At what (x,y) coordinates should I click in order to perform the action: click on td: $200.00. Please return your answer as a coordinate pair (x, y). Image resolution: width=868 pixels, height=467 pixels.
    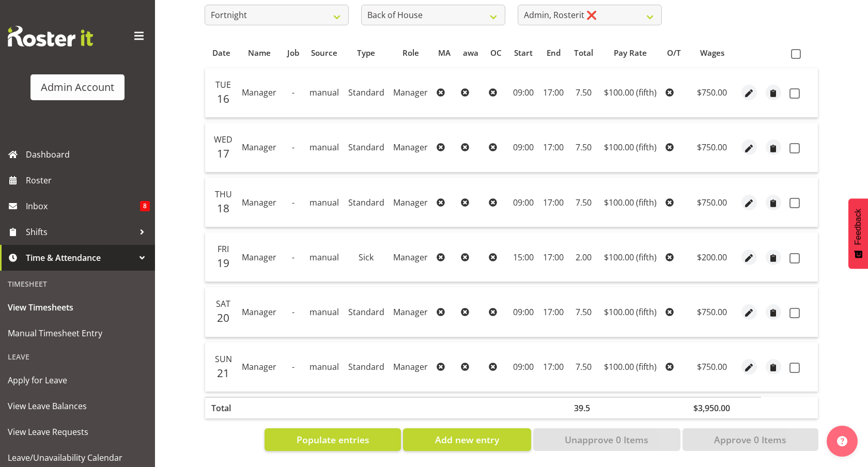
    Looking at the image, I should click on (712, 258).